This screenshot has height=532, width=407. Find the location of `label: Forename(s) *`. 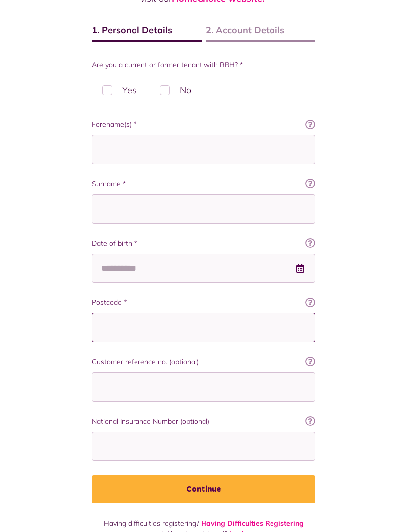

label: Forename(s) * is located at coordinates (204, 125).